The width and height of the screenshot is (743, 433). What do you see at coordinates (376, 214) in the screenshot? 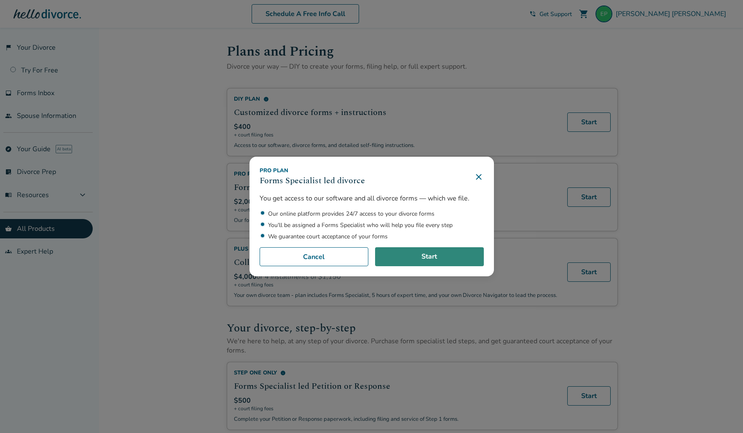
I see `li: Our online platform provides 24/7 access to your divorce forms` at bounding box center [376, 214].